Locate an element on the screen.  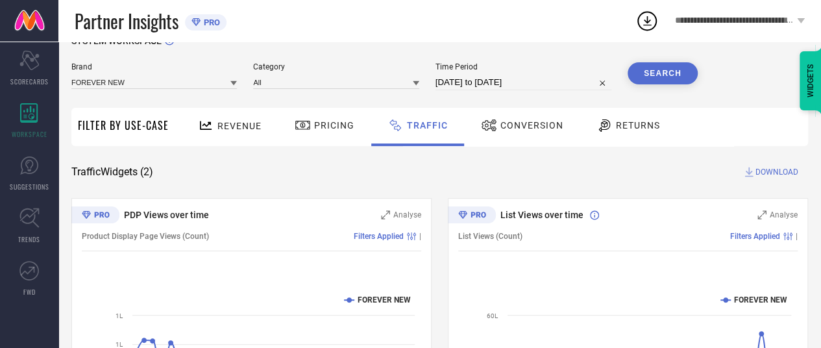
span: Pricing is located at coordinates (334, 125).